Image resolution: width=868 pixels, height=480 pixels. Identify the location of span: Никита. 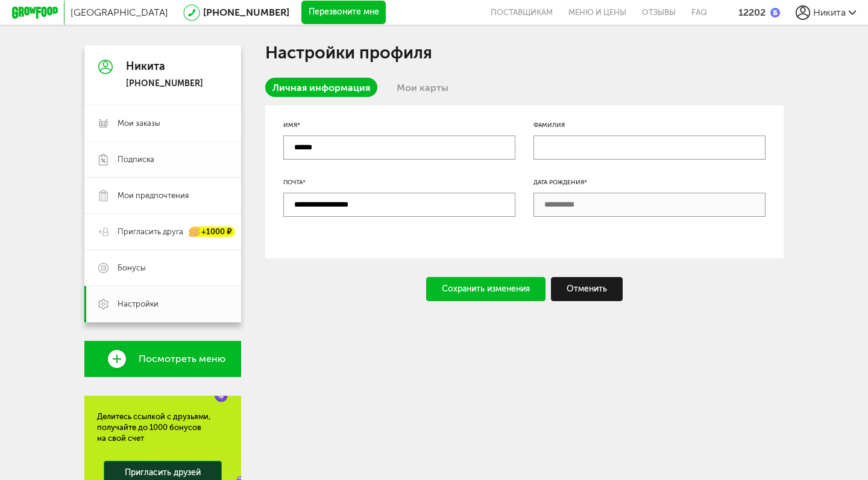
(829, 12).